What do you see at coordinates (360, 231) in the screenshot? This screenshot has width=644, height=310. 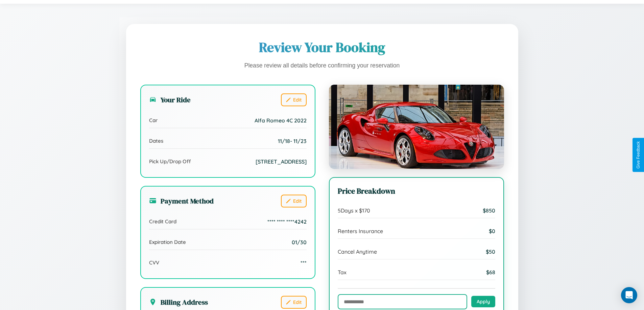 I see `span: Renters Insurance` at bounding box center [360, 231].